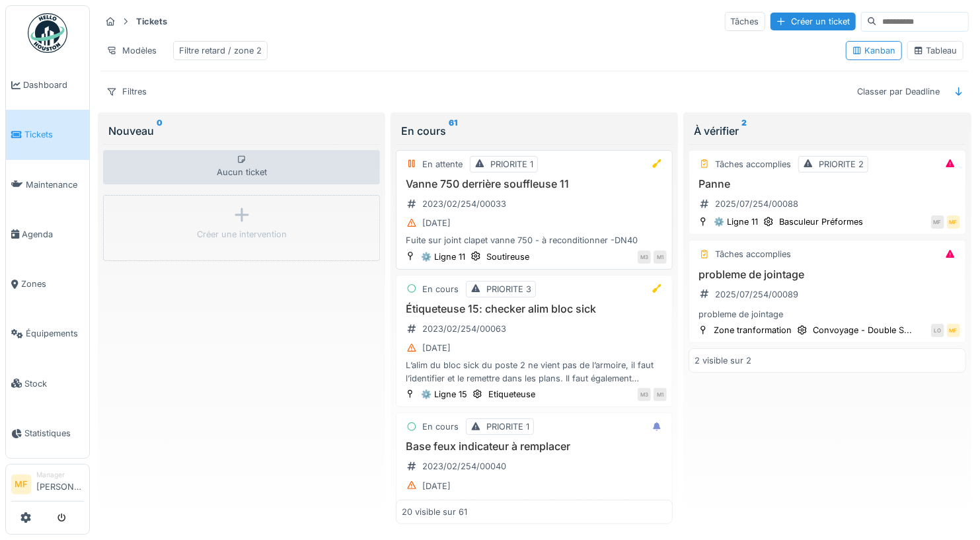 The image size is (980, 540). I want to click on span: Équipements, so click(55, 333).